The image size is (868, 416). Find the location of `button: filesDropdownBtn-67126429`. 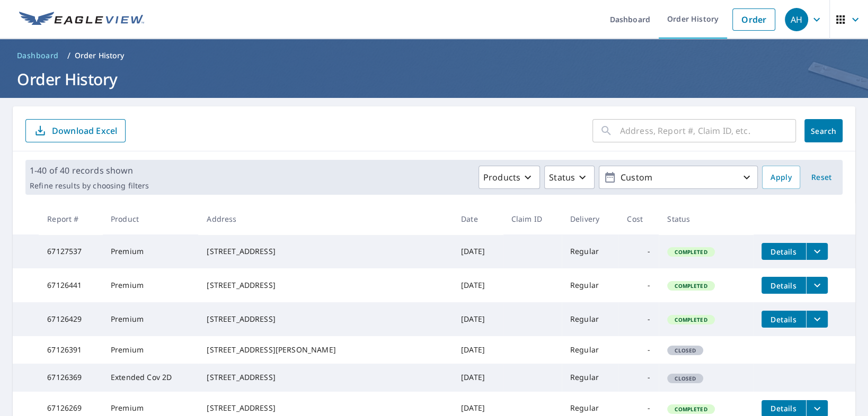

button: filesDropdownBtn-67126429 is located at coordinates (817, 319).